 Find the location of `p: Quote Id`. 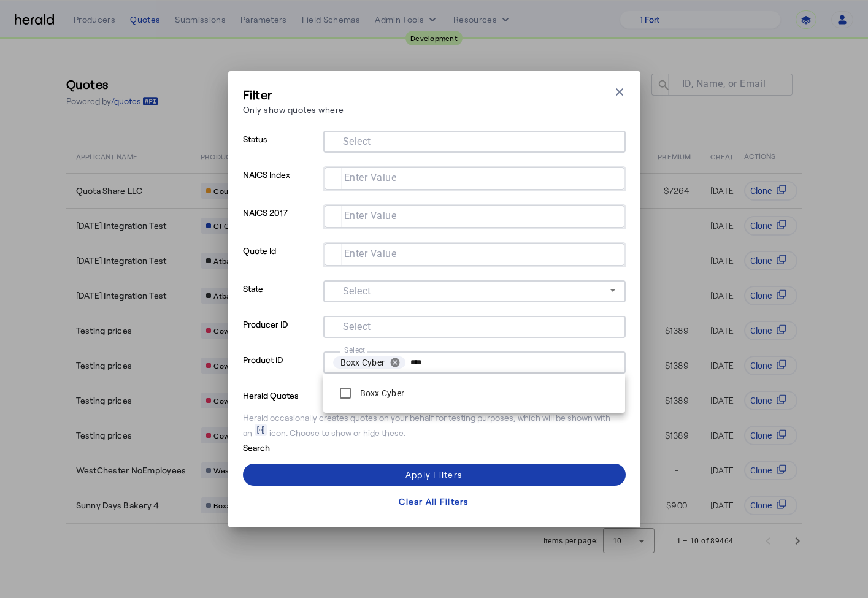

p: Quote Id is located at coordinates (280, 261).